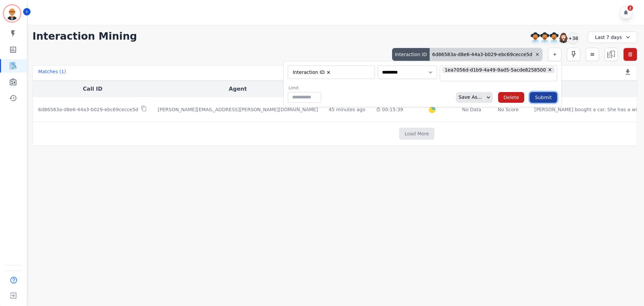  Describe the element at coordinates (612, 37) in the screenshot. I see `div: Last 7 days` at that location.